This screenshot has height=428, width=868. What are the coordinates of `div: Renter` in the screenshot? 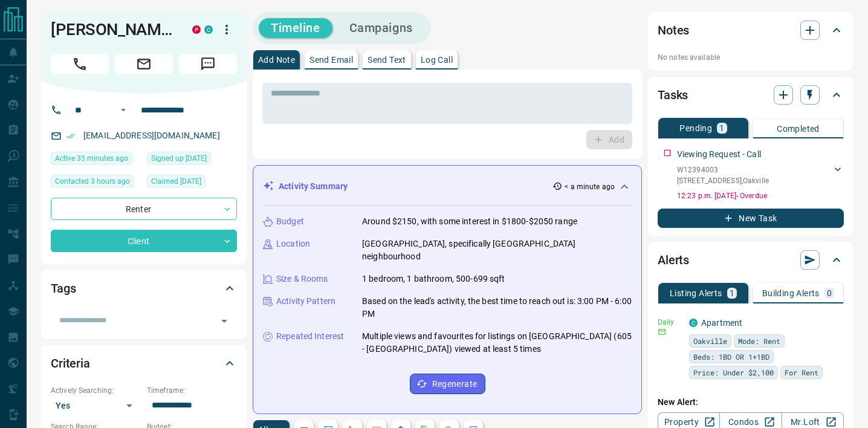 It's located at (144, 208).